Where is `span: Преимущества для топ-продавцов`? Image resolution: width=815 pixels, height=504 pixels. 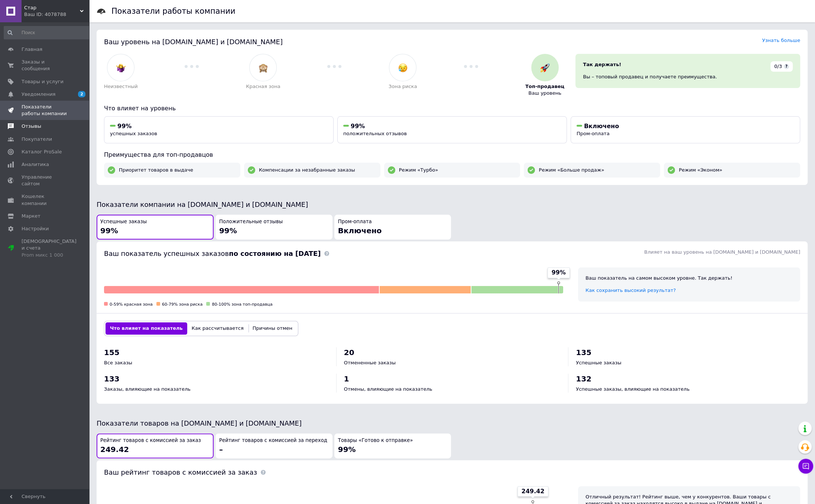 span: Преимущества для топ-продавцов is located at coordinates (158, 154).